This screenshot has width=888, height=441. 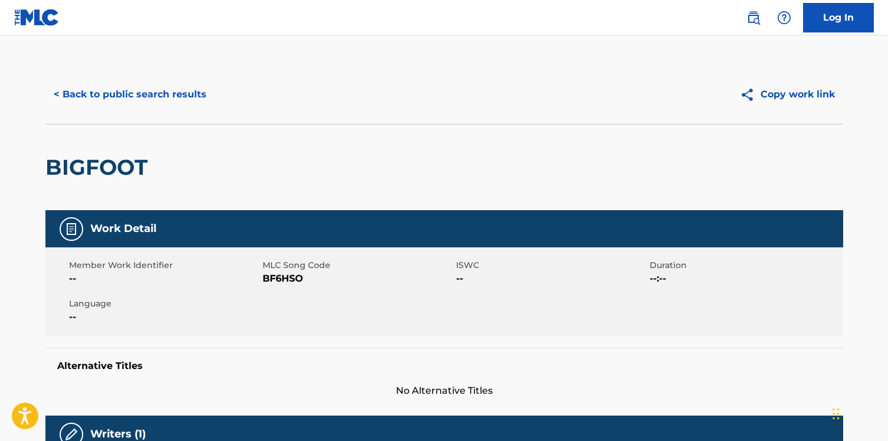 I want to click on span: BF6HSO, so click(x=358, y=279).